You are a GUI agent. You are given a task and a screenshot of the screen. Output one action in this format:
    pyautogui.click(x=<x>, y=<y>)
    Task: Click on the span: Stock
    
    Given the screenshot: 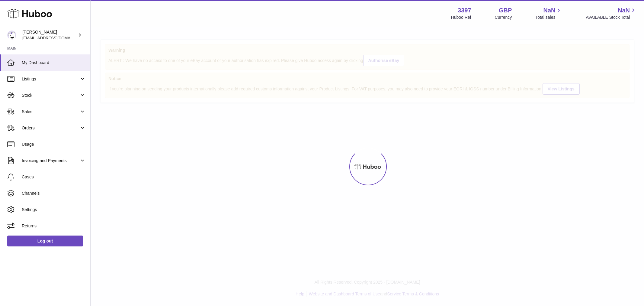 What is the action you would take?
    pyautogui.click(x=50, y=95)
    